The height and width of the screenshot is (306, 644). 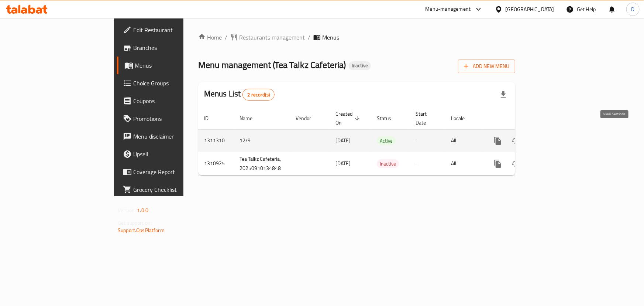 I want to click on a: Menus, so click(x=169, y=65).